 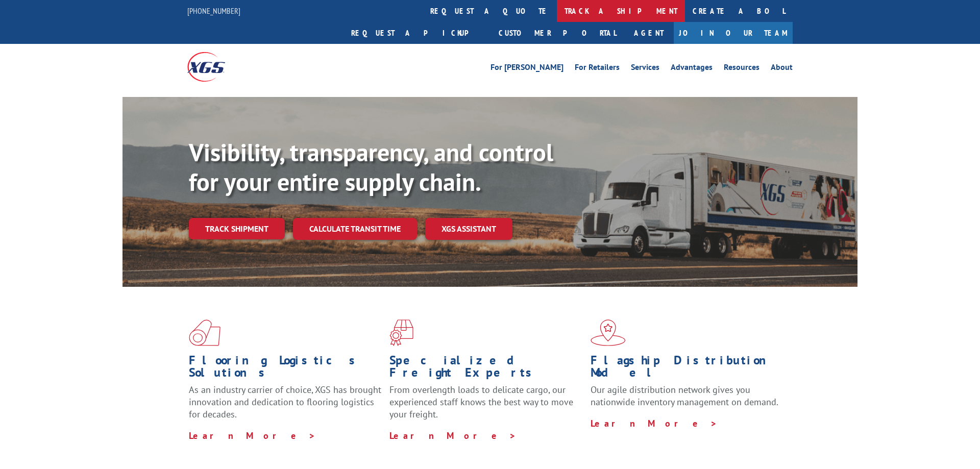 What do you see at coordinates (645, 69) in the screenshot?
I see `a: Services` at bounding box center [645, 69].